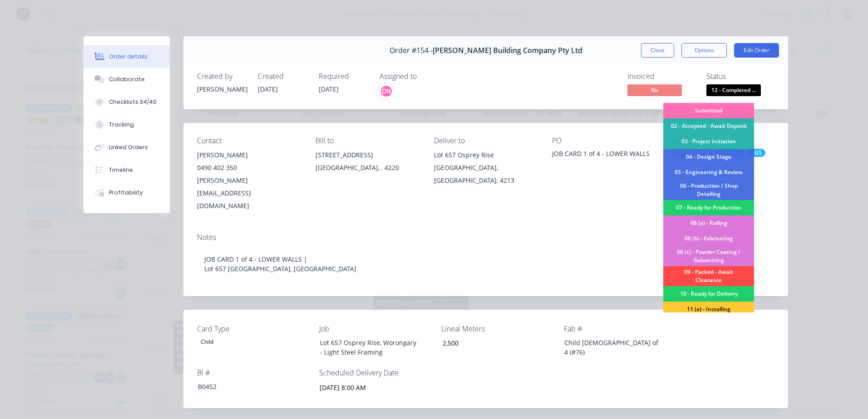 Image resolution: width=868 pixels, height=419 pixels. I want to click on div: 02 - Accepted - Await Deposit, so click(709, 126).